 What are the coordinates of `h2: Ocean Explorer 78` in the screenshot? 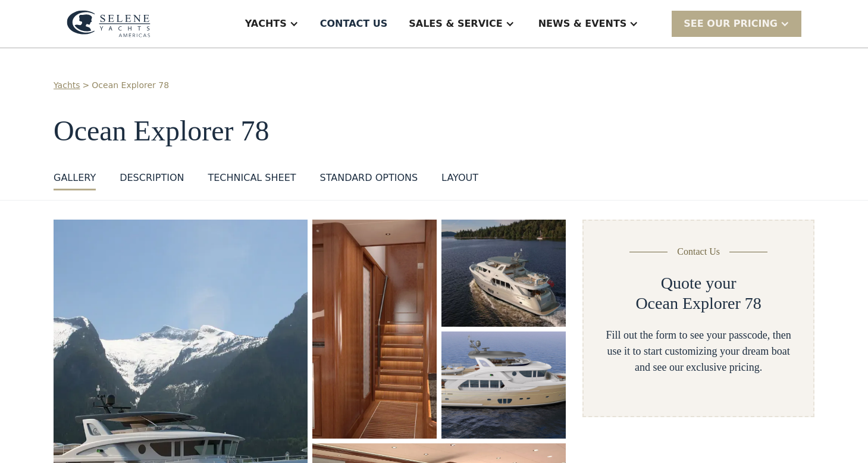 It's located at (698, 304).